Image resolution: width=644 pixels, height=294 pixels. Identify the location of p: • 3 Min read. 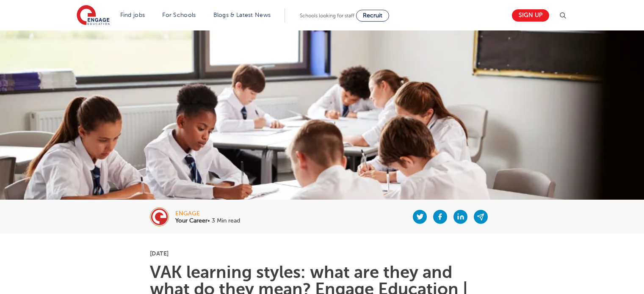
(207, 221).